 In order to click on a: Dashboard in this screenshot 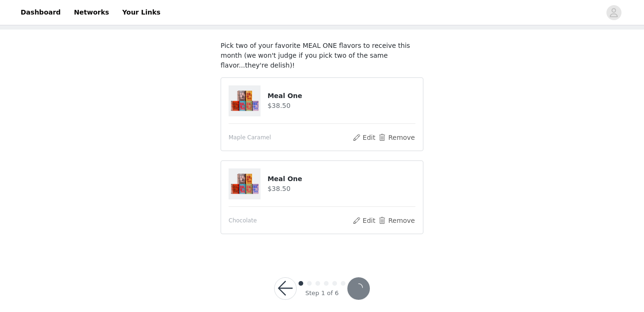, I will do `click(41, 13)`.